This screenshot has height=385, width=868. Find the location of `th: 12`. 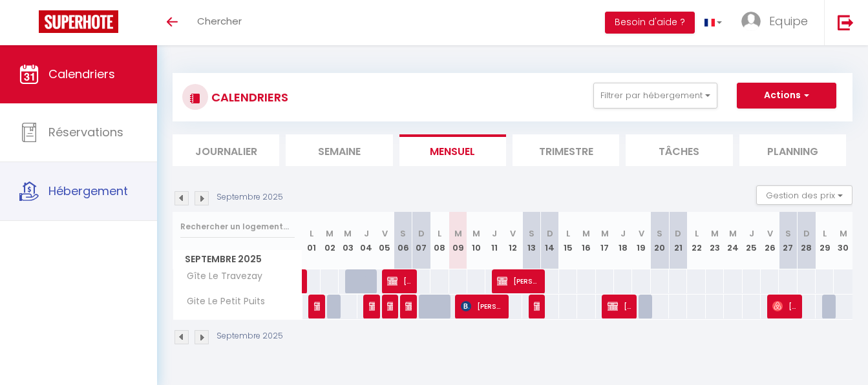

th: 12 is located at coordinates (513, 240).